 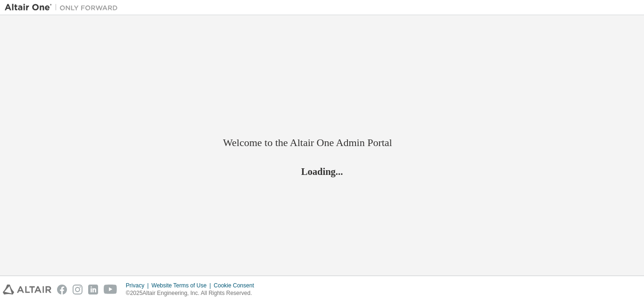 What do you see at coordinates (193, 293) in the screenshot?
I see `p: © 2025 Altair Engineering, Inc. All Rights Reserved.` at bounding box center [193, 293].